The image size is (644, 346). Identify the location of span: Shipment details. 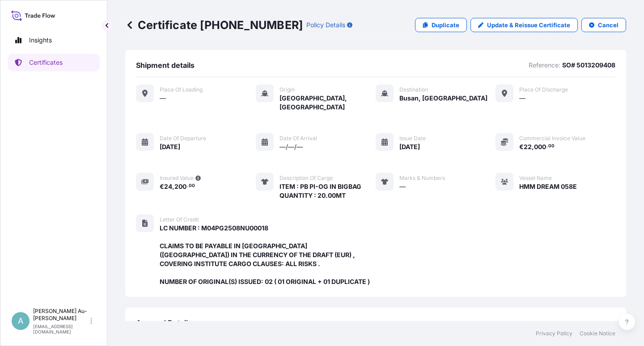
(165, 65).